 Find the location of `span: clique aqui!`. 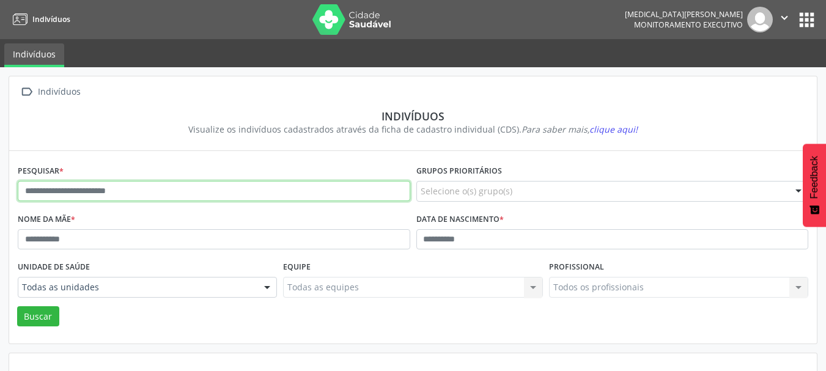

span: clique aqui! is located at coordinates (613, 129).